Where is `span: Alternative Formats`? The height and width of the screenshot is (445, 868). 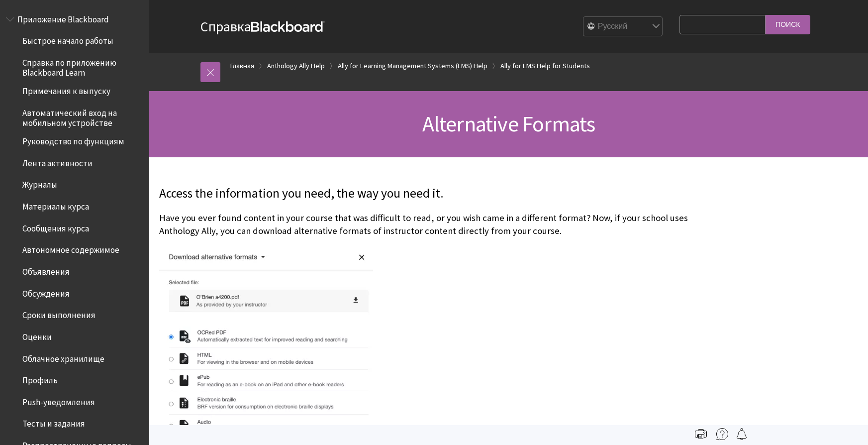
span: Alternative Formats is located at coordinates (509, 124).